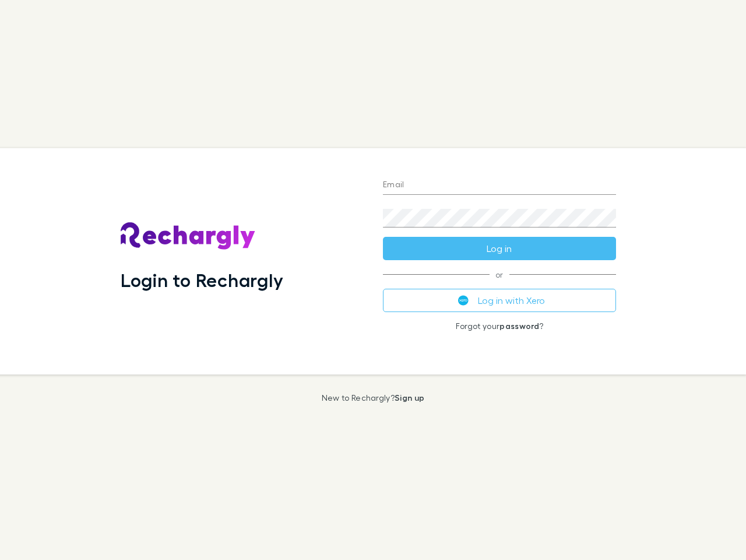 This screenshot has height=560, width=746. Describe the element at coordinates (409, 397) in the screenshot. I see `a: Sign up` at that location.